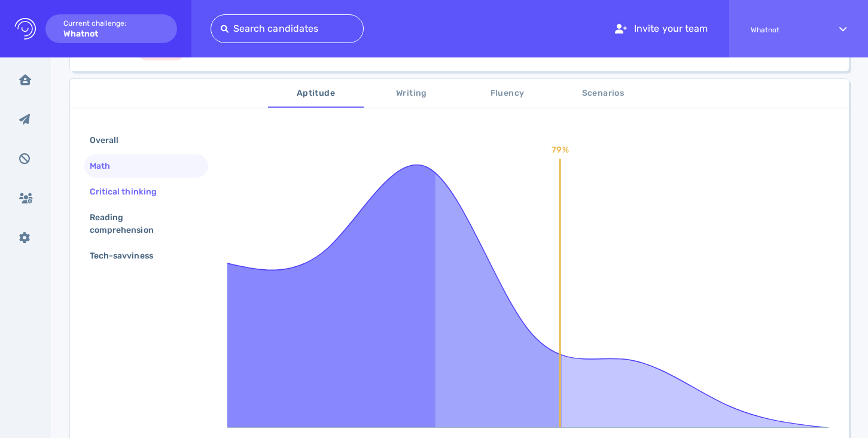  Describe the element at coordinates (110, 140) in the screenshot. I see `div: Overall` at that location.